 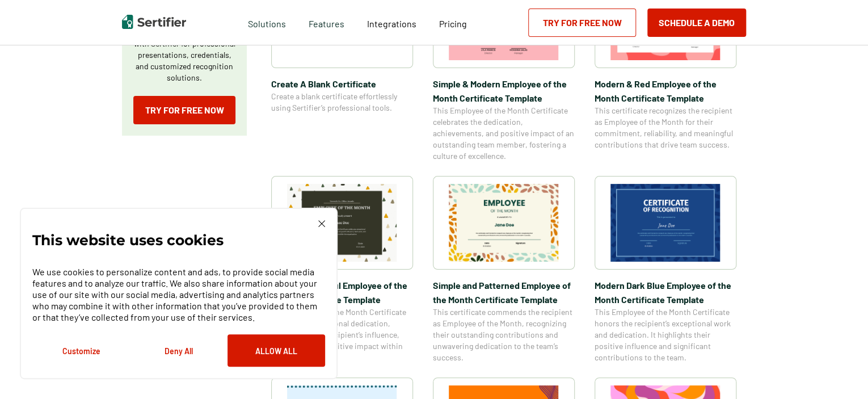 What do you see at coordinates (697, 23) in the screenshot?
I see `button: Schedule a Demo` at bounding box center [697, 23].